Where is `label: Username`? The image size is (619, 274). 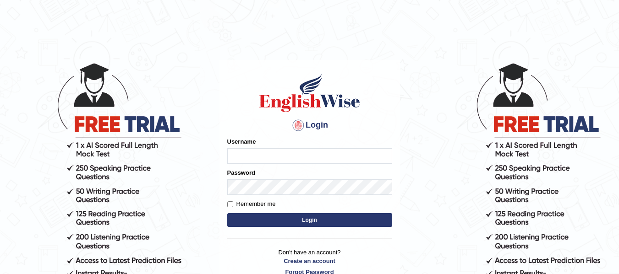 label: Username is located at coordinates (241, 142).